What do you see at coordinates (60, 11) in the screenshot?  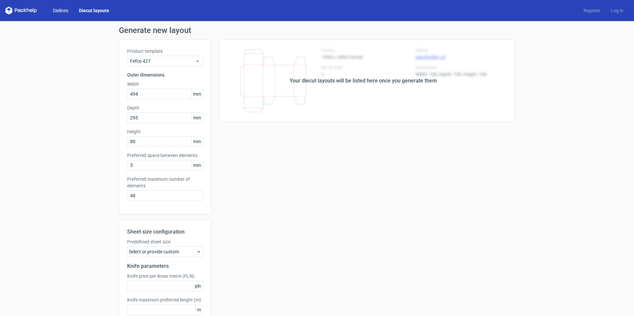 I see `a: Dielines` at bounding box center [60, 11].